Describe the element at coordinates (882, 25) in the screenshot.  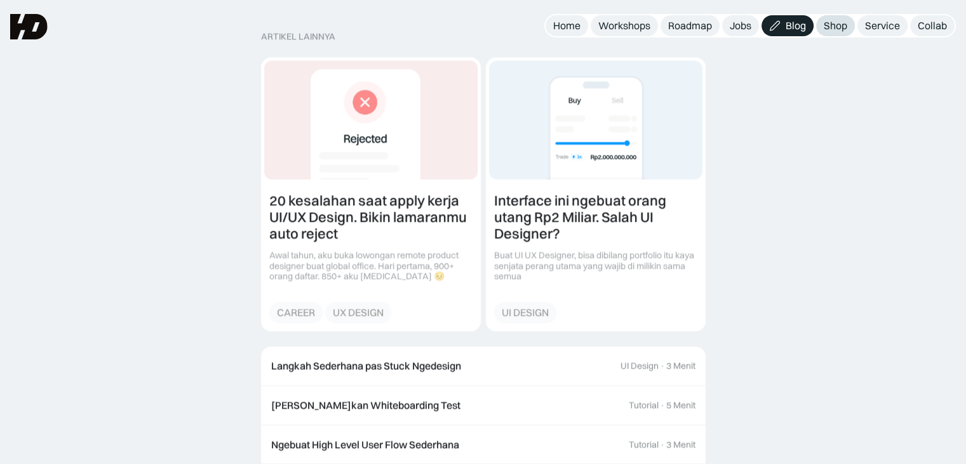
I see `a: Service` at that location.